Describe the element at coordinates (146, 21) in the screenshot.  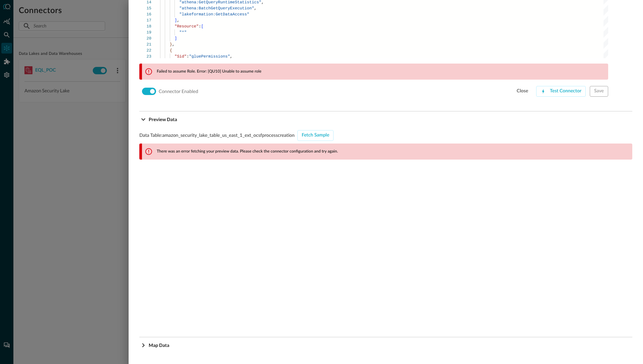
I see `div: 17` at that location.